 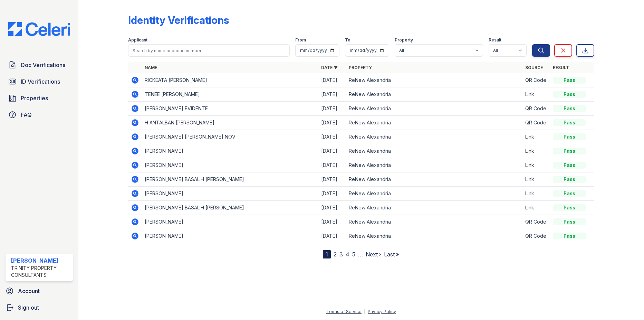 I want to click on a: 3, so click(x=341, y=254).